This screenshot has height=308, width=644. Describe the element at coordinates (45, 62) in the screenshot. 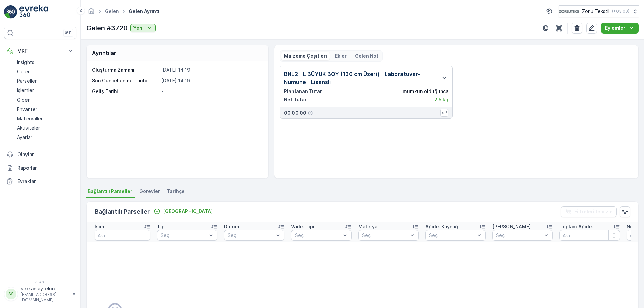

I see `a: Insights` at that location.